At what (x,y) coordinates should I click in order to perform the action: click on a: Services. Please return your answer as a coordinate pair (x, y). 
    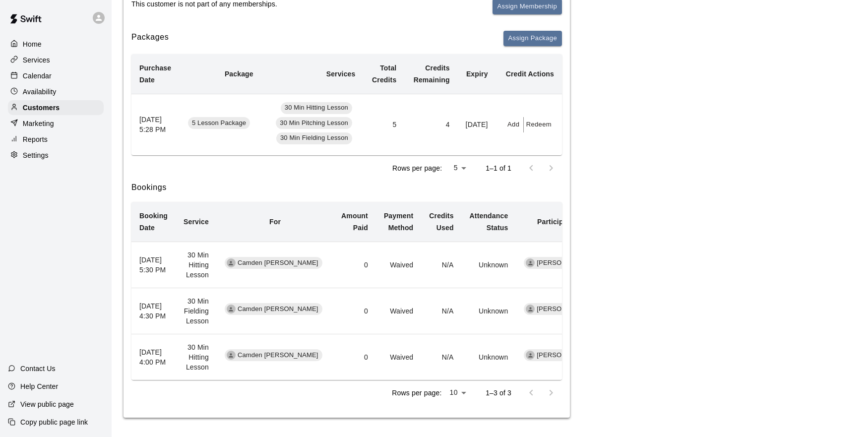
    Looking at the image, I should click on (56, 60).